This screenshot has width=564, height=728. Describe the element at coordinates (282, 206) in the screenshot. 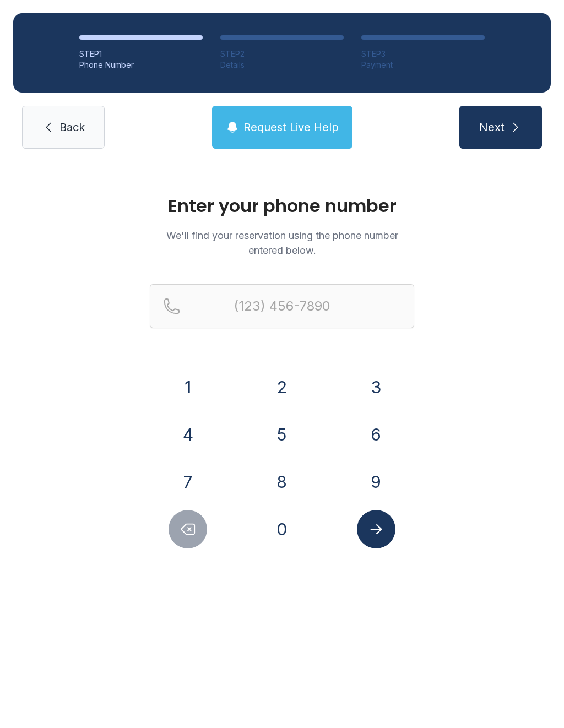

I see `h1: Enter your phone number` at that location.